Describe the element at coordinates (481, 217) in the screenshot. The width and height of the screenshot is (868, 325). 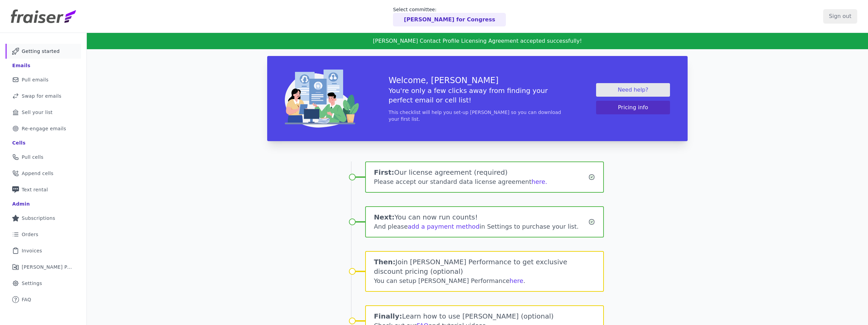
I see `h1: You can now run counts!` at that location.